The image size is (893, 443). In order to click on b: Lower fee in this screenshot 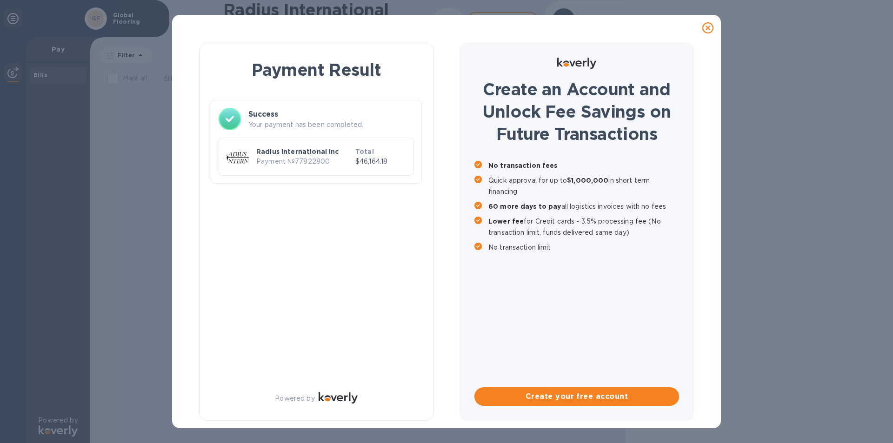, I will do `click(506, 221)`.